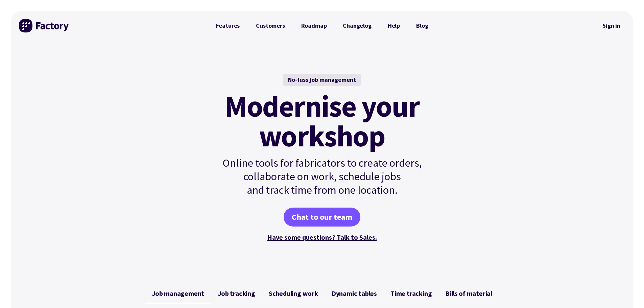 This screenshot has width=644, height=308. Describe the element at coordinates (355, 294) in the screenshot. I see `span: Dynamic tables` at that location.